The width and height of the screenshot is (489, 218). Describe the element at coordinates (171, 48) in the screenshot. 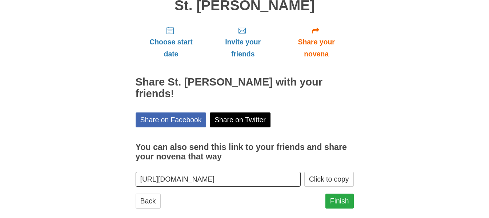

I see `span: Choose start date` at that location.